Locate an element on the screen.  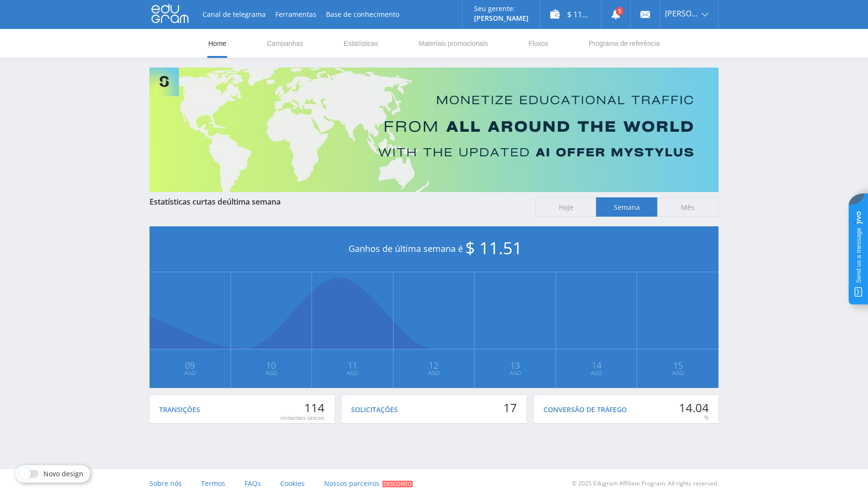
span: FAQs is located at coordinates (253, 483).